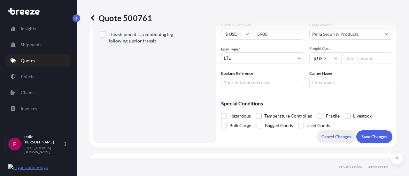  Describe the element at coordinates (240, 116) in the screenshot. I see `span: Hazardous` at that location.